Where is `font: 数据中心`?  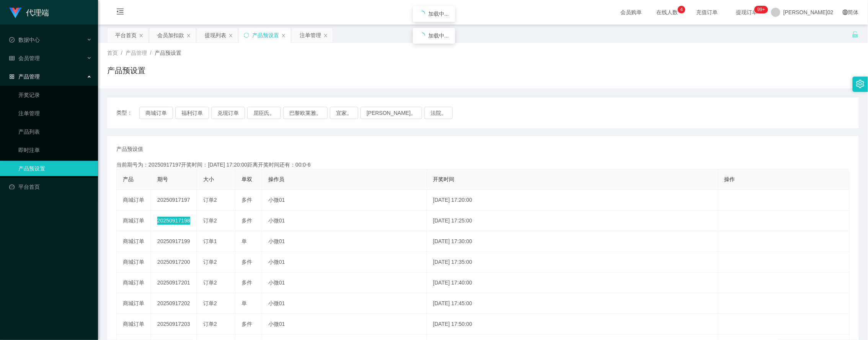
font: 数据中心 is located at coordinates (29, 40).